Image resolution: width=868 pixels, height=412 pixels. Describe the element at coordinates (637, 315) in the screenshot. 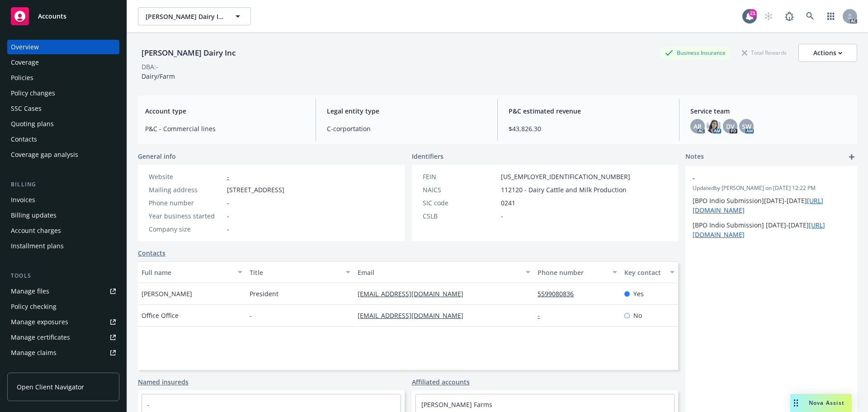

I see `span: No` at that location.